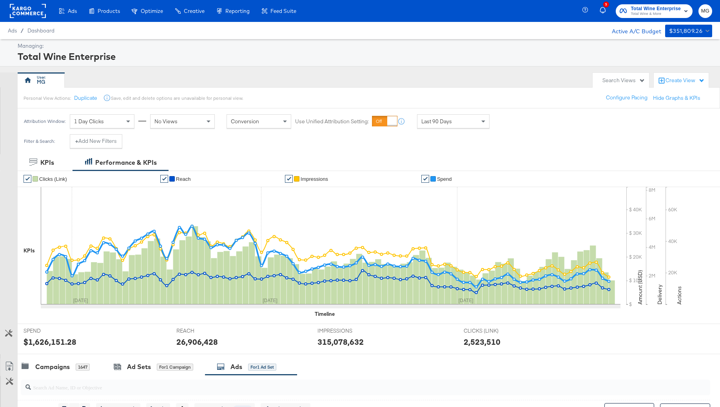  What do you see at coordinates (626, 98) in the screenshot?
I see `button: Configure Pacing` at bounding box center [626, 98].